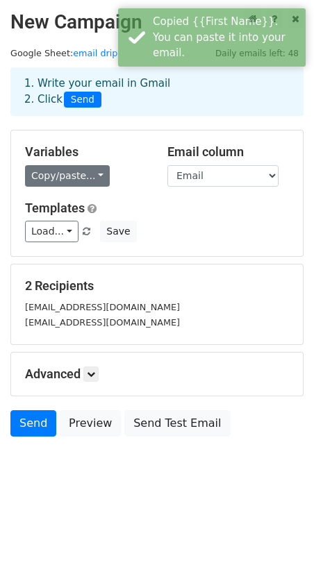 The height and width of the screenshot is (583, 314). I want to click on a: email drip, so click(95, 53).